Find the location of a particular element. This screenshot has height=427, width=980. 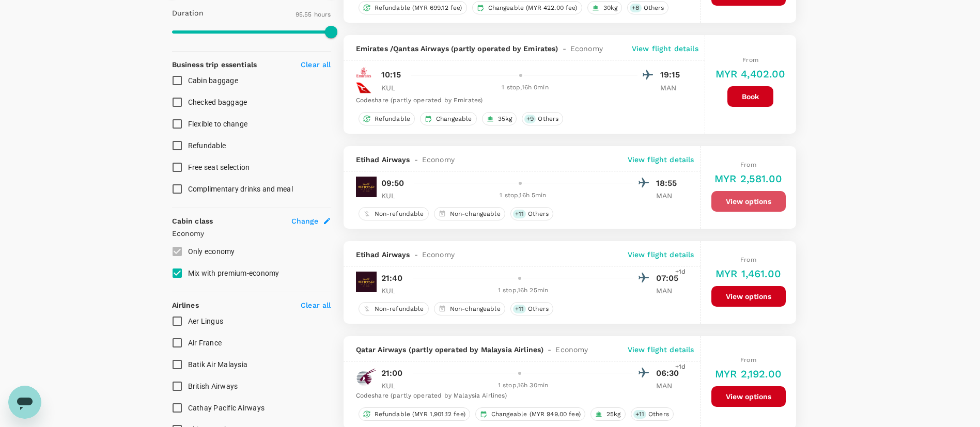

span: Cathay Pacific Airways is located at coordinates (226, 408).